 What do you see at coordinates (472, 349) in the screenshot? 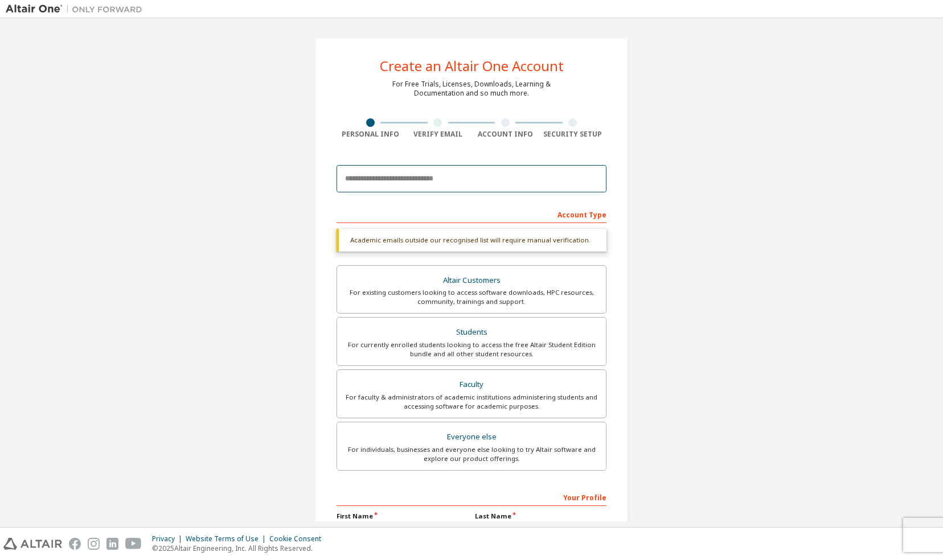
I see `div: For currently enrolled students looking to access the free Altair Student Edition bundle and all ...` at bounding box center [472, 349].